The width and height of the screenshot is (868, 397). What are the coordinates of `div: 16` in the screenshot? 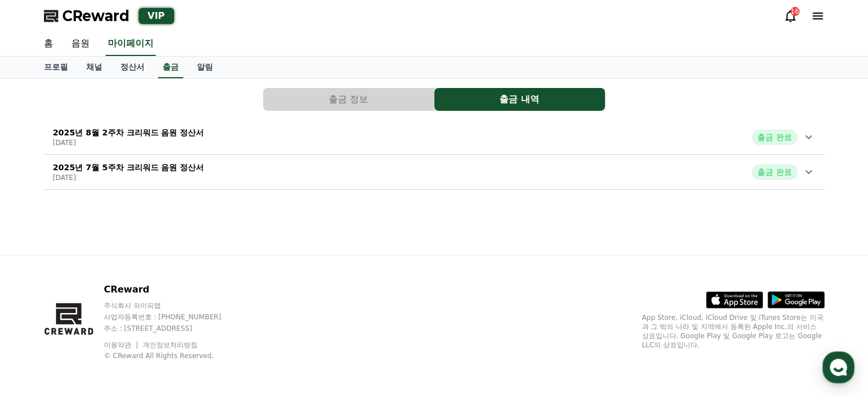 It's located at (795, 12).